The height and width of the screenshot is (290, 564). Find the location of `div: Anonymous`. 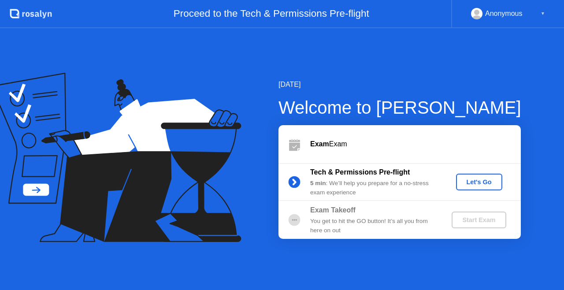

div: Anonymous is located at coordinates (504, 14).